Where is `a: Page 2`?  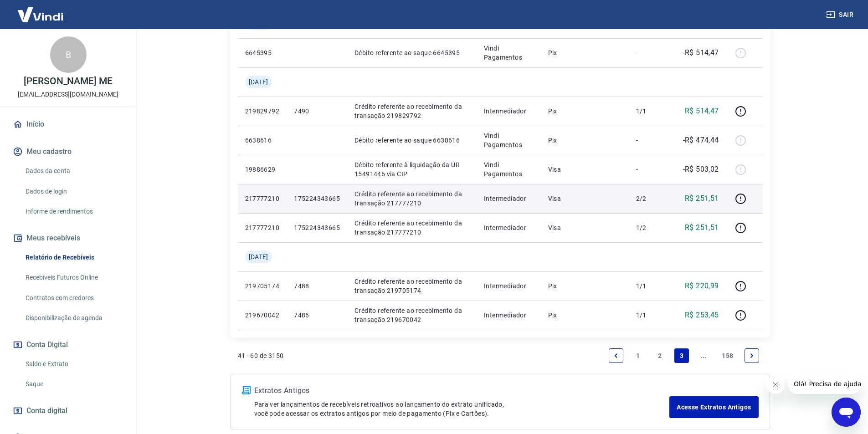
a: Page 2 is located at coordinates (660, 356).